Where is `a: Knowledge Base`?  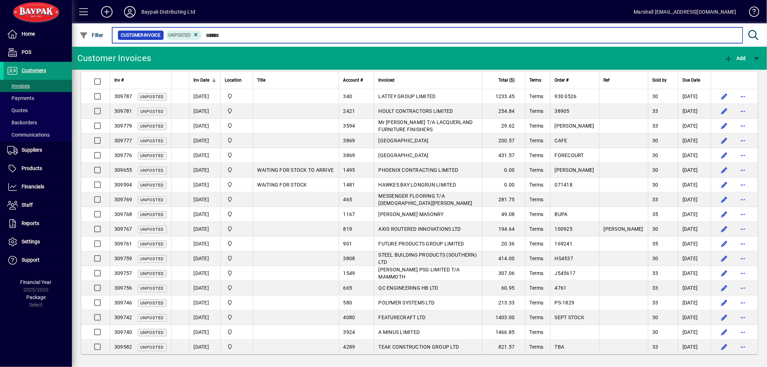
a: Knowledge Base is located at coordinates (751, 13).